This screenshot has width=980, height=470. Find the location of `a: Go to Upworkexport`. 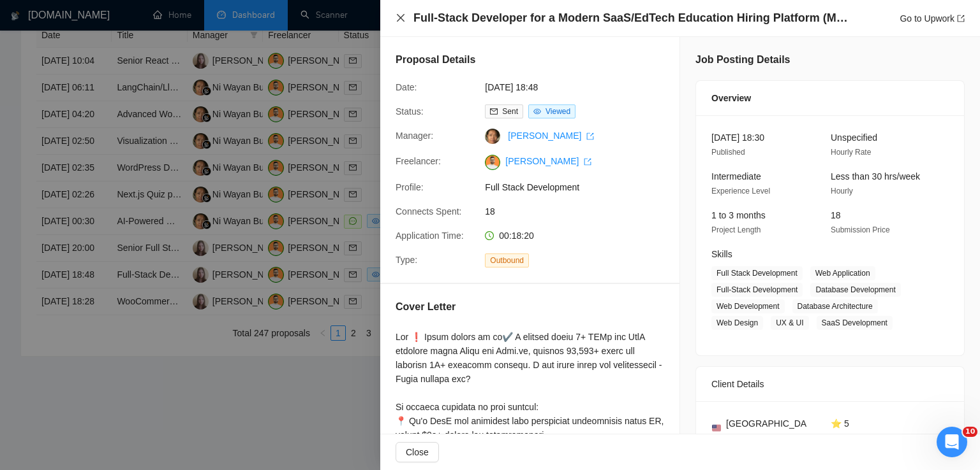

a: Go to Upworkexport is located at coordinates (932, 19).